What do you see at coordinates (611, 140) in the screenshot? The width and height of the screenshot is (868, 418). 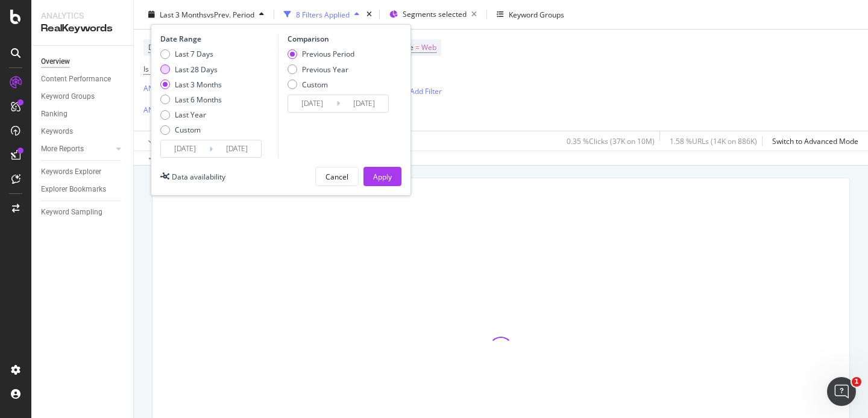 I see `div: 0.35 % Clicks ( 37K on 10M )` at bounding box center [611, 140].